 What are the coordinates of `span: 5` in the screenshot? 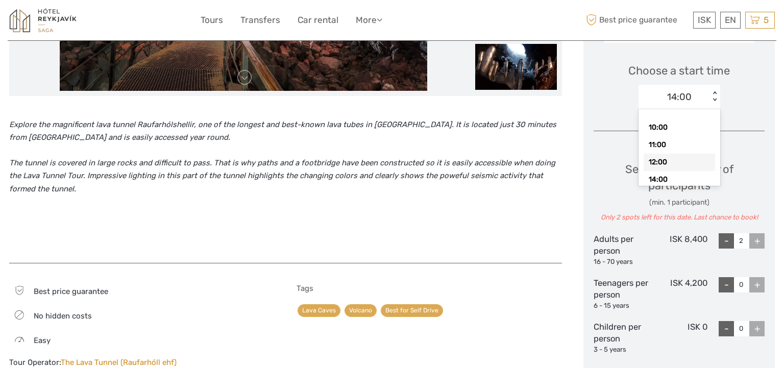 It's located at (766, 20).